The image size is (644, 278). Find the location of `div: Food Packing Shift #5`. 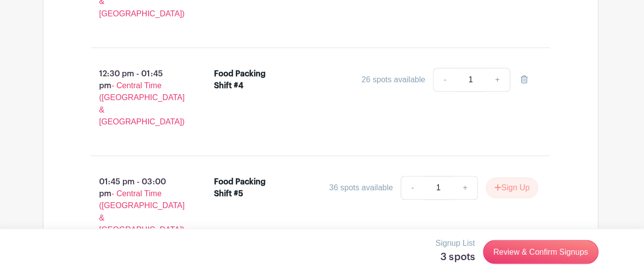

div: Food Packing Shift #5 is located at coordinates (250, 188).